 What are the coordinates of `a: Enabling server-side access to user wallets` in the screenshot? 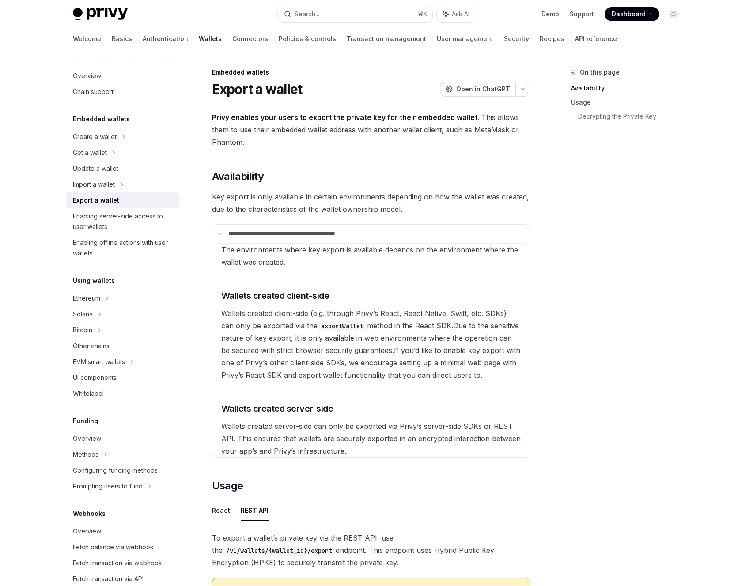 It's located at (122, 222).